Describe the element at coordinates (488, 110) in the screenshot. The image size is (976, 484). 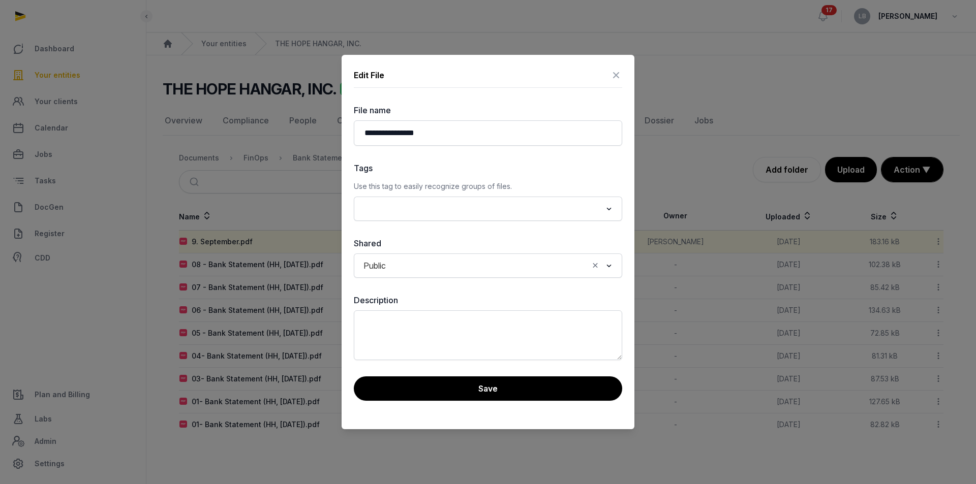
I see `label: File name` at that location.